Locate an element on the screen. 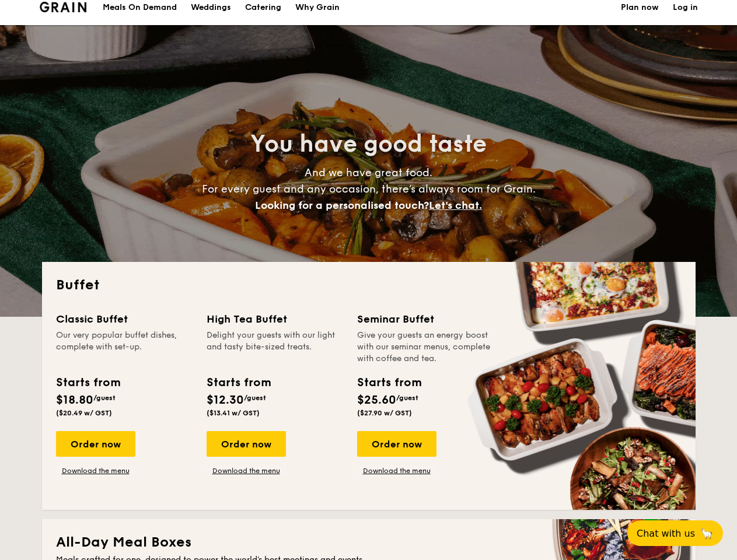 The width and height of the screenshot is (737, 560). img: Grain is located at coordinates (63, 7).